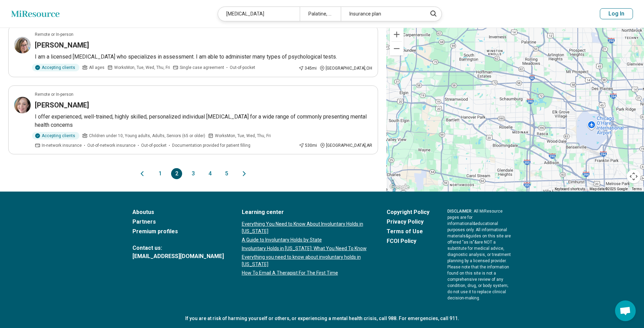 The height and width of the screenshot is (328, 644). What do you see at coordinates (408, 212) in the screenshot?
I see `a: Copyright Policy` at bounding box center [408, 212].